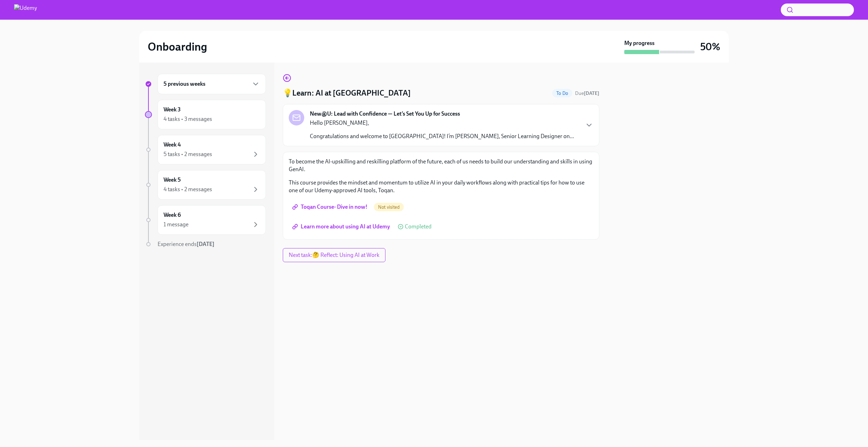 The height and width of the screenshot is (447, 868). Describe the element at coordinates (206, 185) in the screenshot. I see `a: Week 54 tasks • 2 messages` at that location.